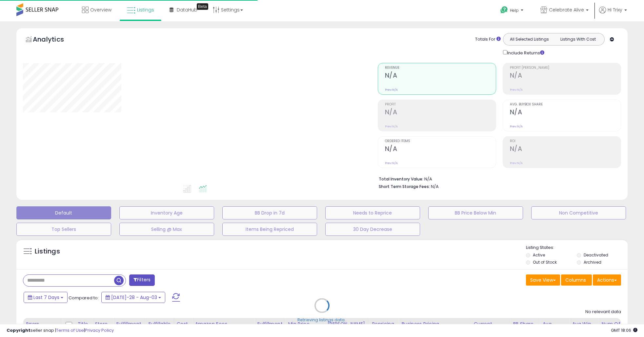 The image size is (644, 337). I want to click on button: Non Competitive, so click(578, 213).